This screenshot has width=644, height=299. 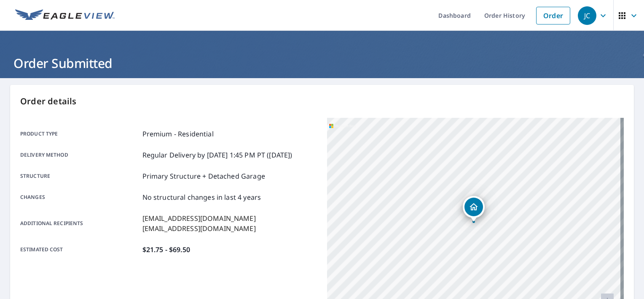 What do you see at coordinates (178, 134) in the screenshot?
I see `p: Premium - Residential` at bounding box center [178, 134].